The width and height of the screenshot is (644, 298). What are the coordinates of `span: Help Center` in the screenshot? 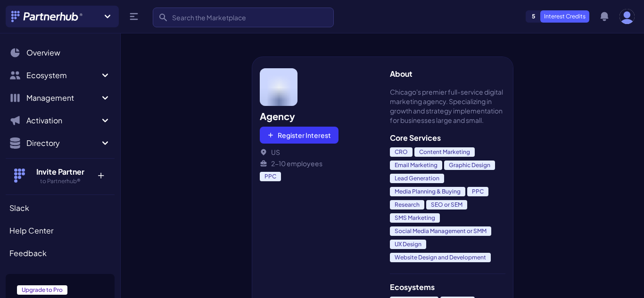 It's located at (31, 231).